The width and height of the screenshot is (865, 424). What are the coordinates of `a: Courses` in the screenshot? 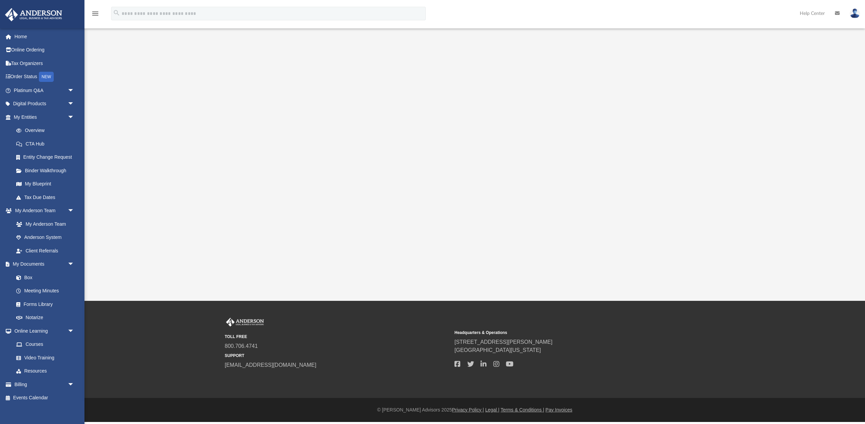 It's located at (45, 344).